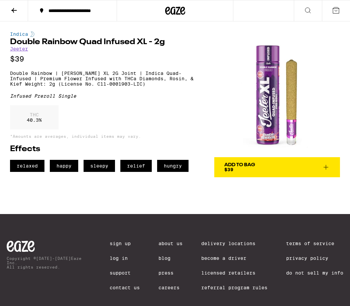 Image resolution: width=350 pixels, height=306 pixels. Describe the element at coordinates (234, 258) in the screenshot. I see `a: Become a Driver` at that location.